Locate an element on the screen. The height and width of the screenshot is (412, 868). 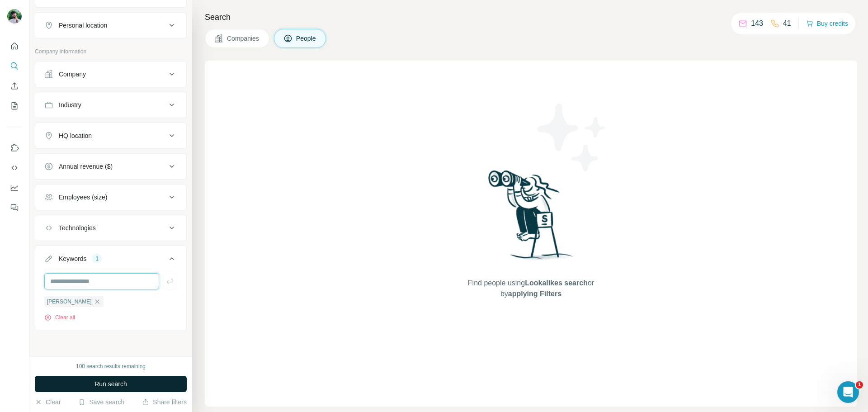
button: Feedback is located at coordinates (14, 208).